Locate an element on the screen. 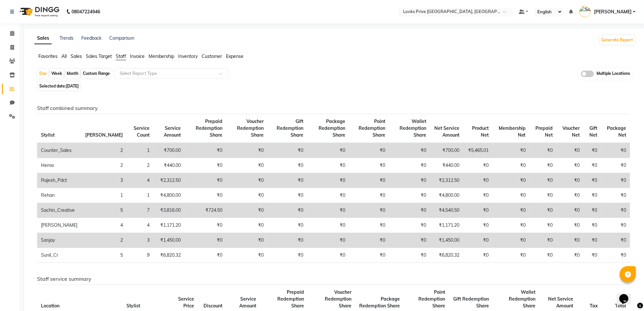 This screenshot has width=644, height=311. span: Gift Net is located at coordinates (593, 132).